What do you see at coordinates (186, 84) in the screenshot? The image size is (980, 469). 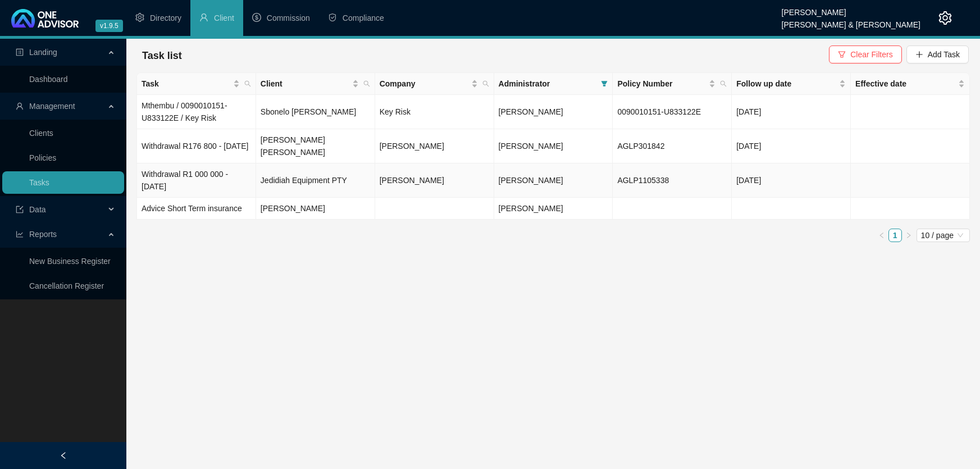 I see `span: Task` at bounding box center [186, 84].